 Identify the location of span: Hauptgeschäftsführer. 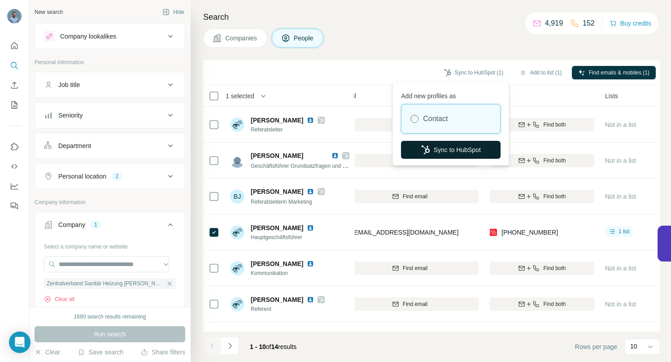
(288, 237).